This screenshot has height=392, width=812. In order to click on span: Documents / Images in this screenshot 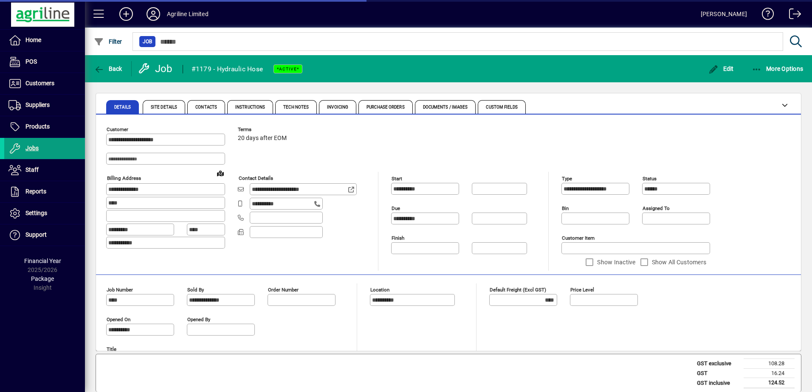, I will do `click(445, 107)`.